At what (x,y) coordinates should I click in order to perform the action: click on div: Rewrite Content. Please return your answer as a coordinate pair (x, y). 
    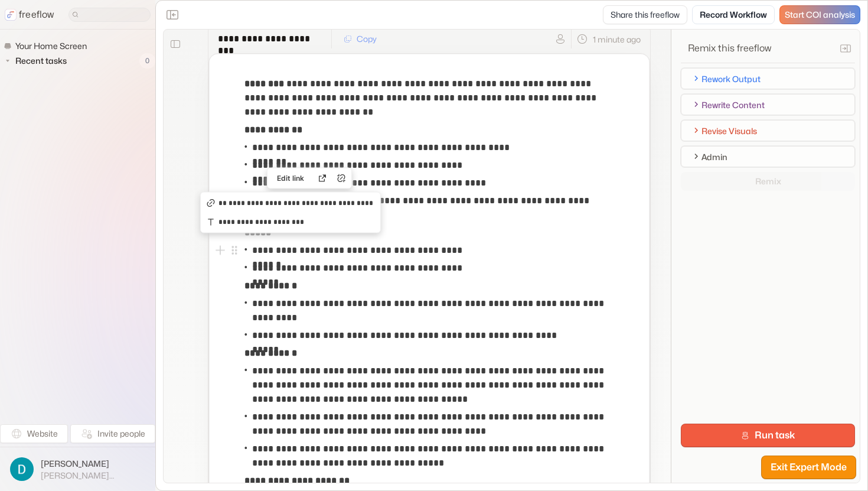
    Looking at the image, I should click on (733, 104).